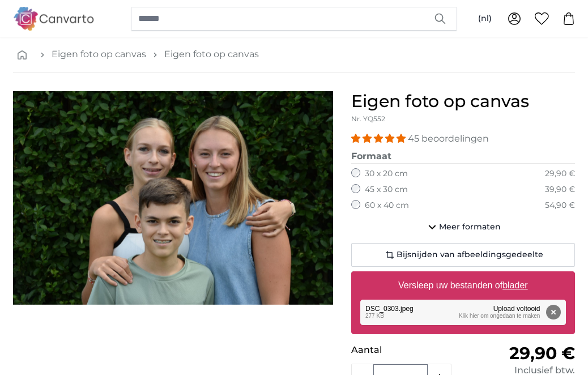 The height and width of the screenshot is (375, 588). I want to click on img: Canvarto, so click(54, 18).